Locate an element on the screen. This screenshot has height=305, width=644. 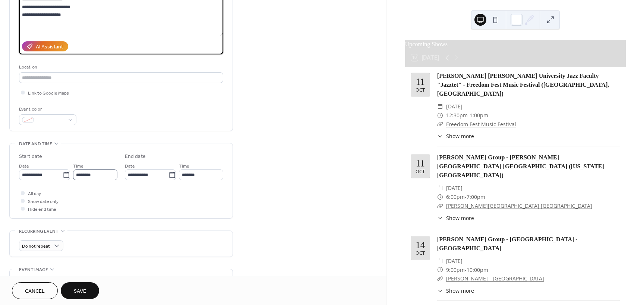
div: Event color is located at coordinates (47, 109).